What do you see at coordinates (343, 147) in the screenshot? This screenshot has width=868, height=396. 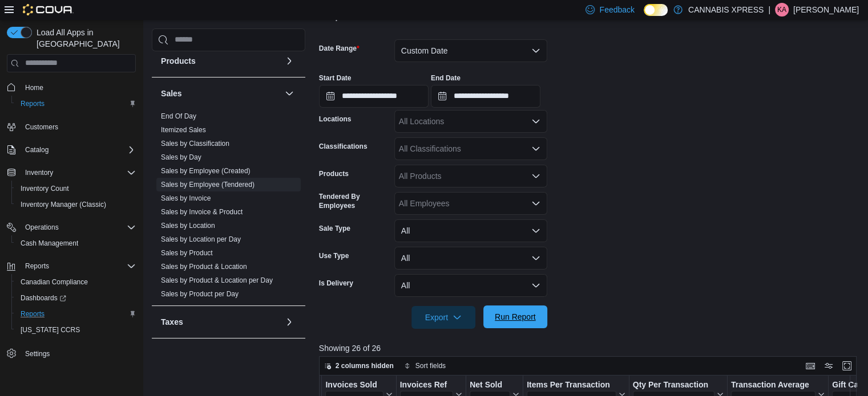 I see `label: Classifications` at bounding box center [343, 147].